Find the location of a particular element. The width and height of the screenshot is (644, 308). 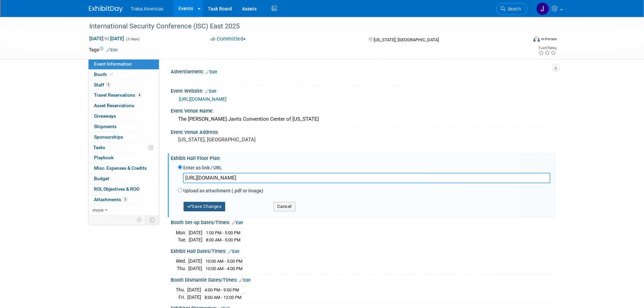

span: Event Information is located at coordinates (113, 64).